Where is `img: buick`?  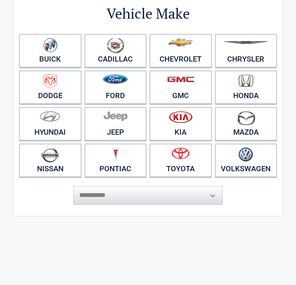
img: buick is located at coordinates (50, 45).